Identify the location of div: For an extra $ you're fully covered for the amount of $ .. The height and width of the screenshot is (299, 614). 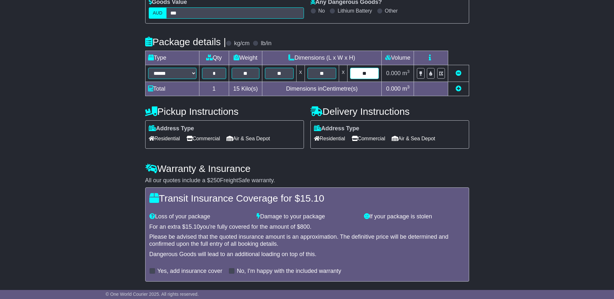
(307, 227).